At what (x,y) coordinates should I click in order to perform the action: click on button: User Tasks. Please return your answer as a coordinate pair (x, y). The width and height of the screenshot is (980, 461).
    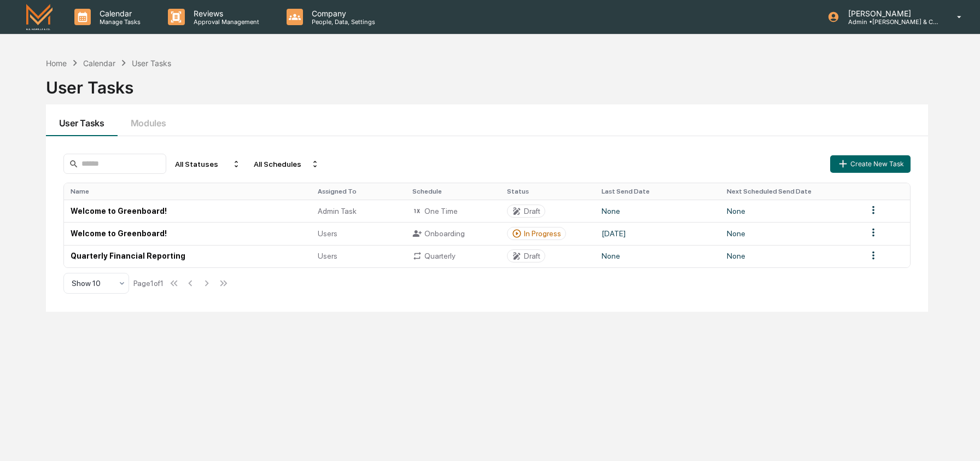
    Looking at the image, I should click on (82, 120).